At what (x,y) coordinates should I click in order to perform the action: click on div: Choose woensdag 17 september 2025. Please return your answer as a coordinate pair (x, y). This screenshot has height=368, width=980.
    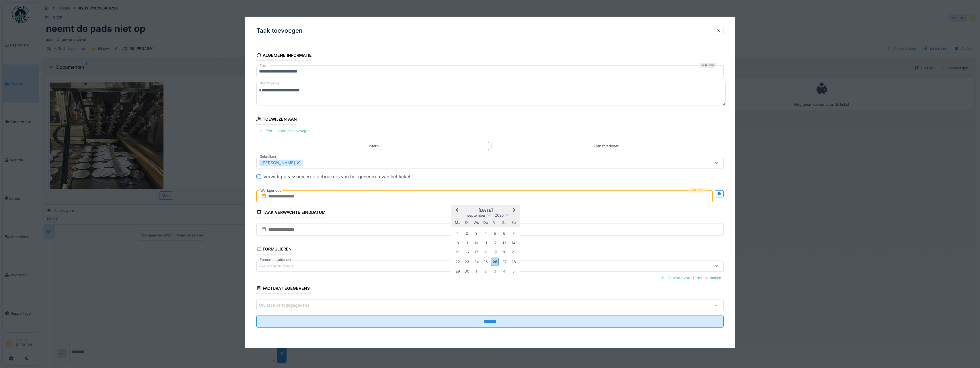
    Looking at the image, I should click on (476, 252).